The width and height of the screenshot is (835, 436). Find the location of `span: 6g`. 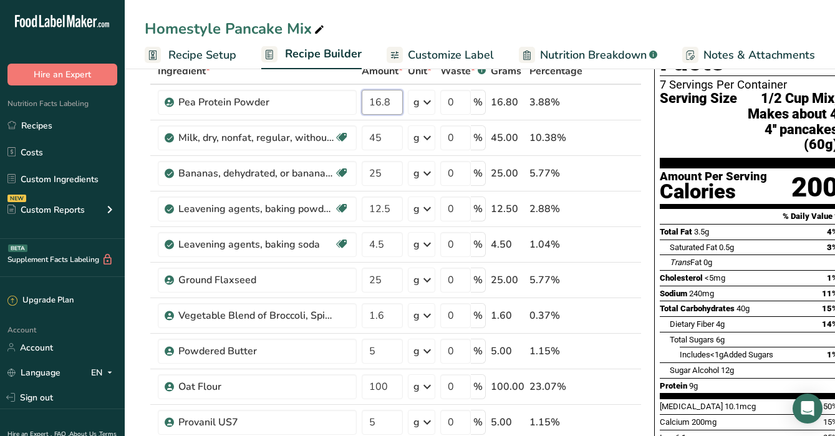

span: 6g is located at coordinates (720, 339).